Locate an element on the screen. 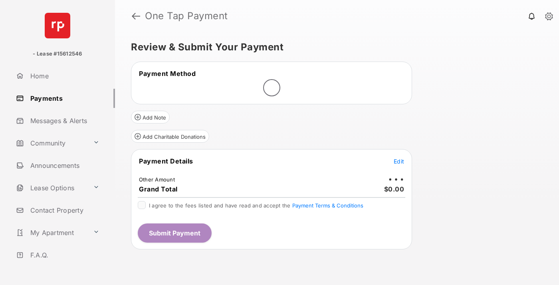  a: Announcements is located at coordinates (64, 165).